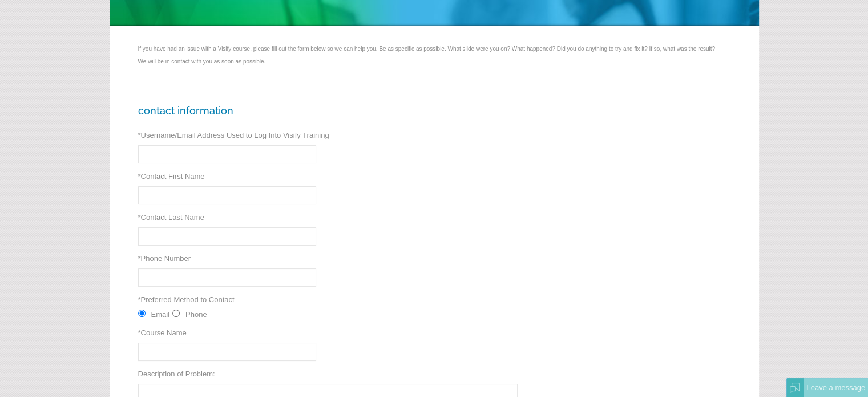  Describe the element at coordinates (196, 314) in the screenshot. I see `label: Phone` at that location.